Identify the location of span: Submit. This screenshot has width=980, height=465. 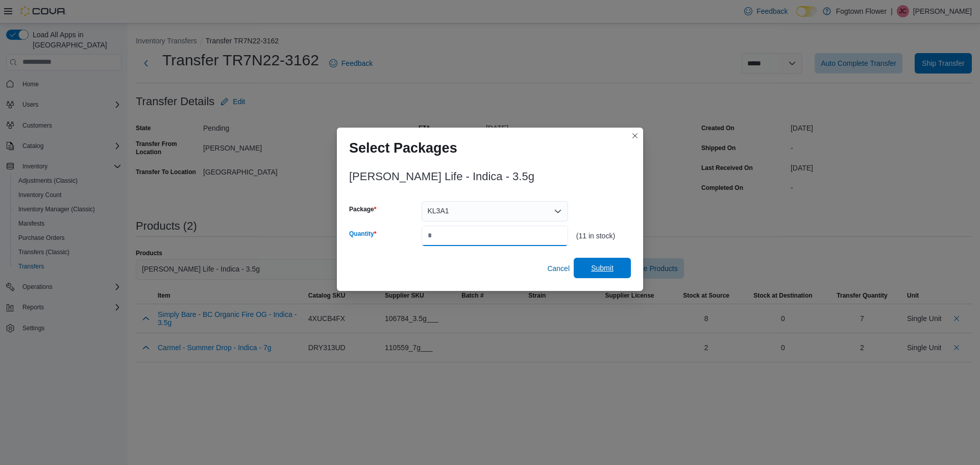
(603, 268).